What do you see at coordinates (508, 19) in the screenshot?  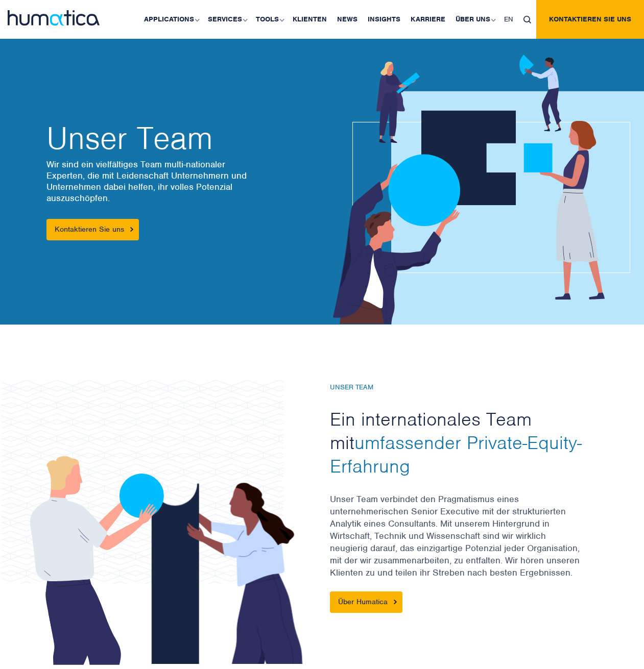 I see `span: EN` at bounding box center [508, 19].